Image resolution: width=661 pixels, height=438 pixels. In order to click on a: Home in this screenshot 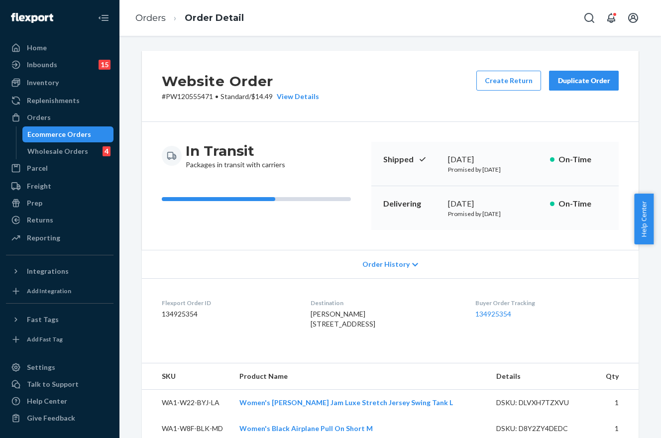, I will do `click(60, 48)`.